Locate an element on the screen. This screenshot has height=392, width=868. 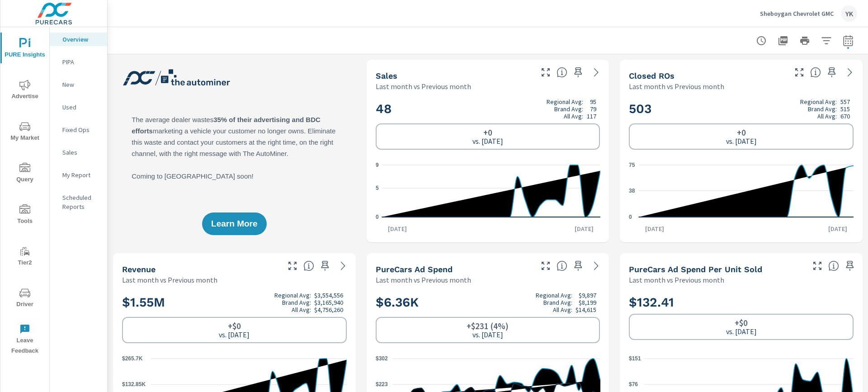
p: 79 is located at coordinates (593, 109).